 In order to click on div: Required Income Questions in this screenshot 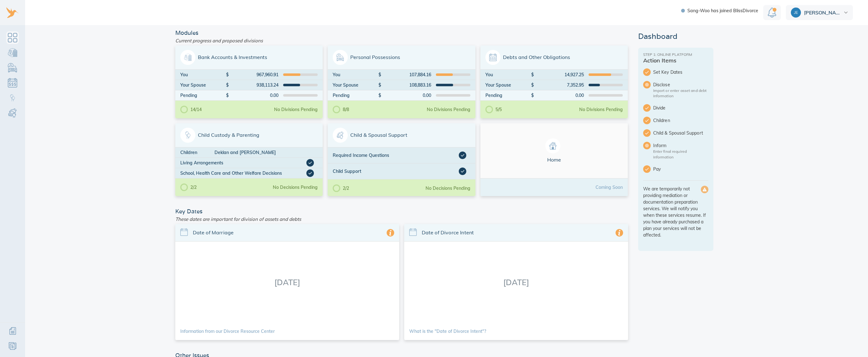, I will do `click(396, 155)`.